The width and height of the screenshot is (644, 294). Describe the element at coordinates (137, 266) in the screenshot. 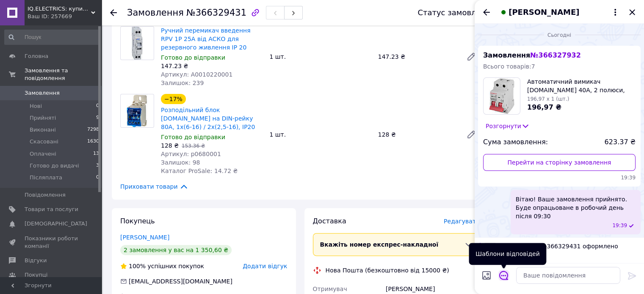

I see `span: 100%` at that location.